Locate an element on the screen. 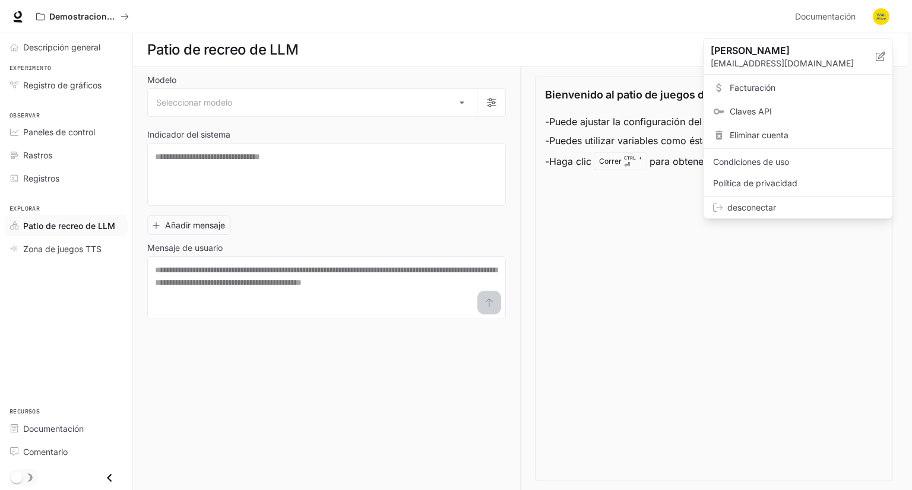  font: Condiciones de uso is located at coordinates (751, 162).